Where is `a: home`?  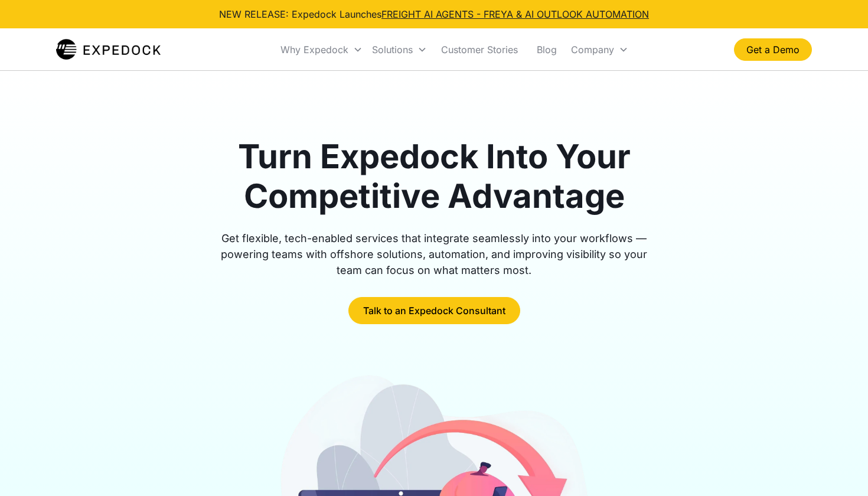 a: home is located at coordinates (108, 50).